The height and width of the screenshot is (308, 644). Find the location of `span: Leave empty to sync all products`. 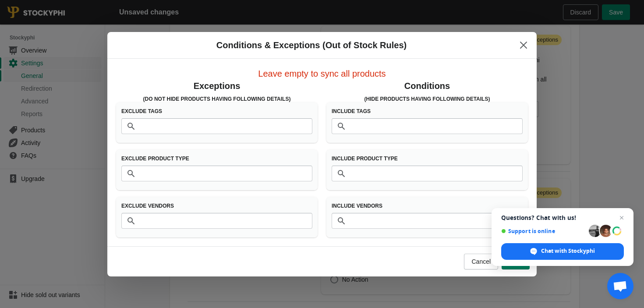

span: Leave empty to sync all products is located at coordinates (322, 73).